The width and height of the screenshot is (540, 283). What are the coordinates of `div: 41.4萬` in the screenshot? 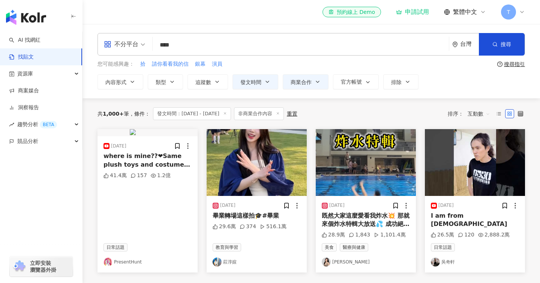 It's located at (115, 176).